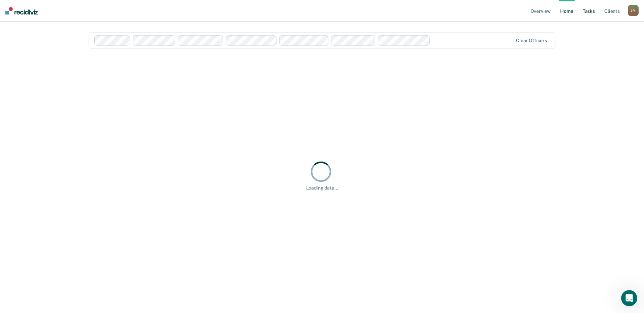 Image resolution: width=644 pixels, height=313 pixels. I want to click on div: Clear officers, so click(531, 40).